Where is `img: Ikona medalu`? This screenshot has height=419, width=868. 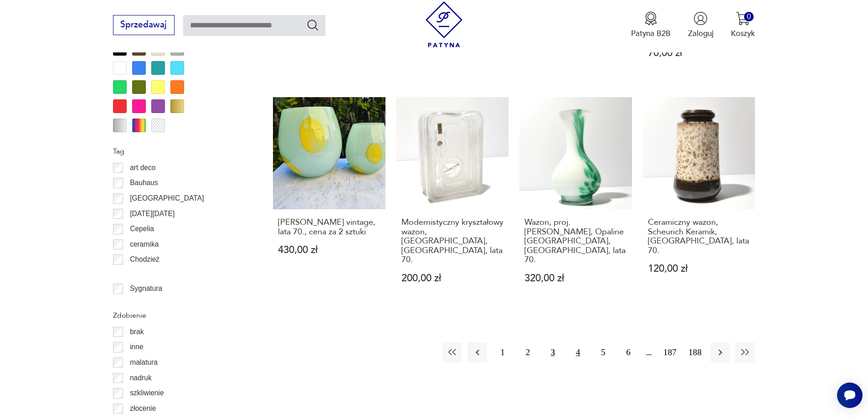
img: Ikona medalu is located at coordinates (651, 18).